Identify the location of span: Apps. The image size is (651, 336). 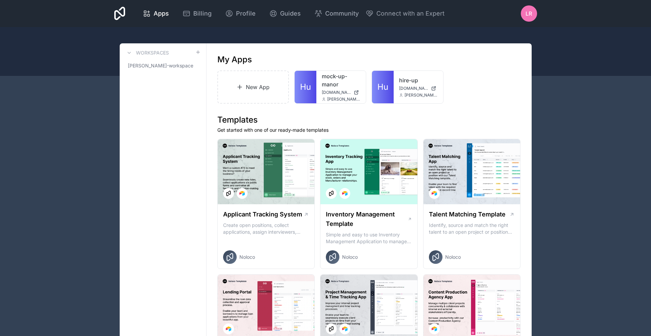
(161, 14).